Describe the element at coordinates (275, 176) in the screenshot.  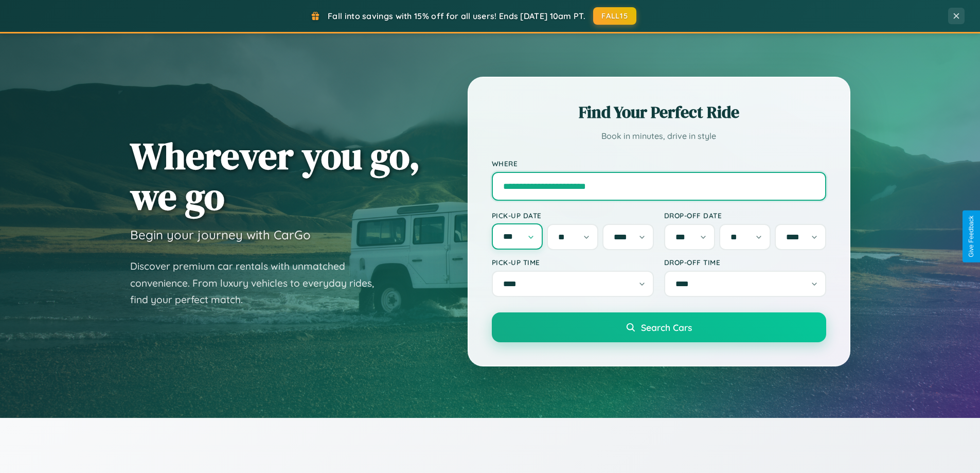
I see `h1: Wherever you go, we go` at that location.